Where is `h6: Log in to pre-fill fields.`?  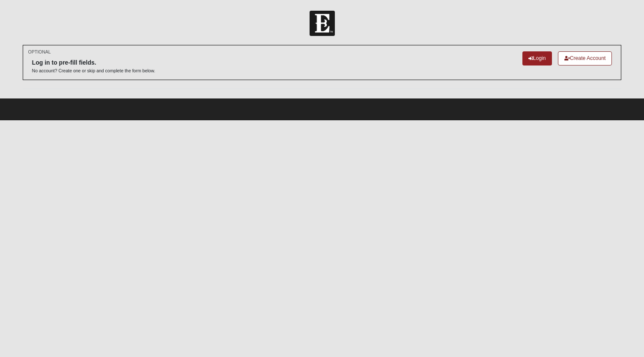 h6: Log in to pre-fill fields. is located at coordinates (94, 63).